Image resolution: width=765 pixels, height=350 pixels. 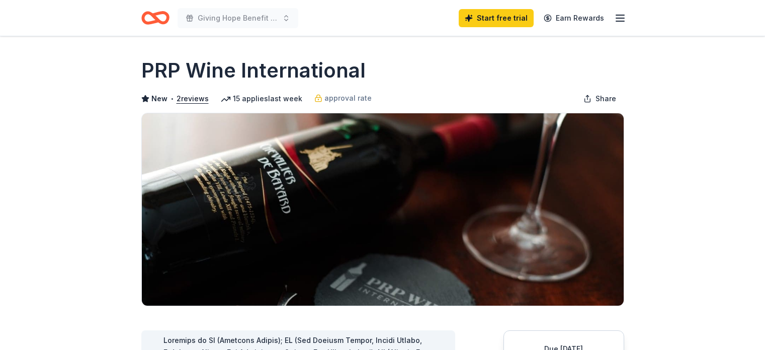 What do you see at coordinates (262, 99) in the screenshot?
I see `div: 15 applies last week` at bounding box center [262, 99].